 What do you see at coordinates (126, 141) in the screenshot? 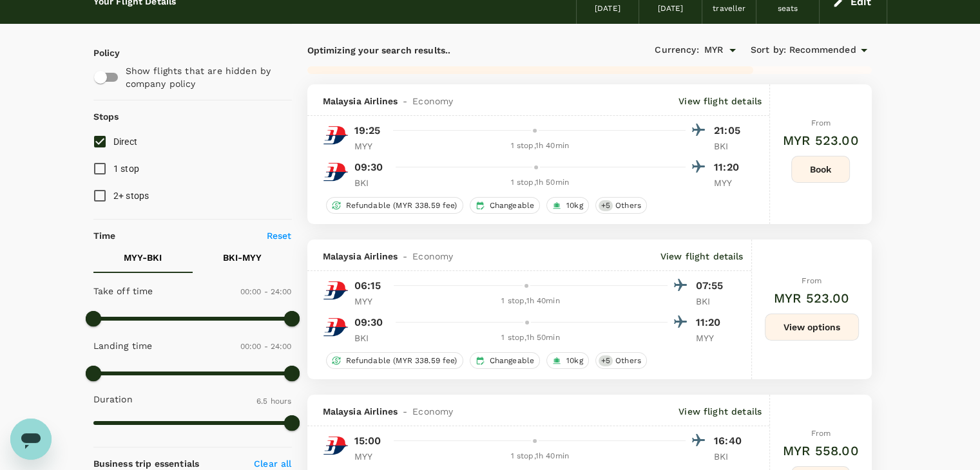
I see `span: Direct` at bounding box center [126, 141].